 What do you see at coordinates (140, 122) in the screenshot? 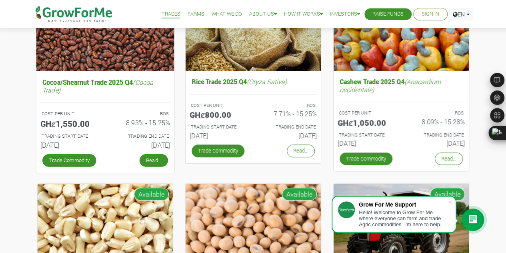
I see `h6: 8.93% - 15.25%` at bounding box center [140, 122].